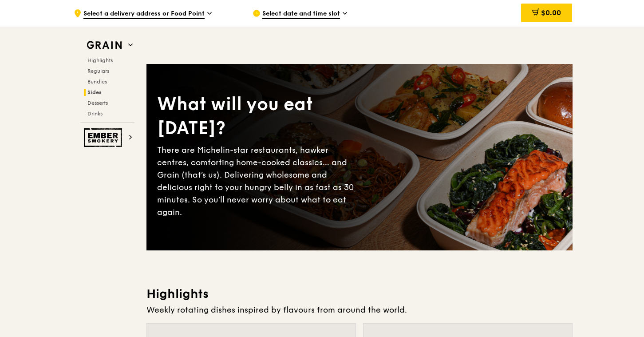 This screenshot has width=644, height=337. I want to click on span: Regulars, so click(98, 71).